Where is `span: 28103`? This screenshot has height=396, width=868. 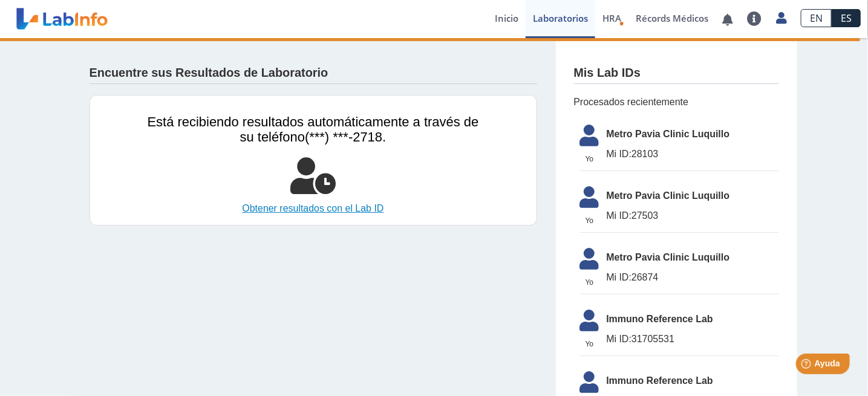
span: 28103 is located at coordinates (692, 154).